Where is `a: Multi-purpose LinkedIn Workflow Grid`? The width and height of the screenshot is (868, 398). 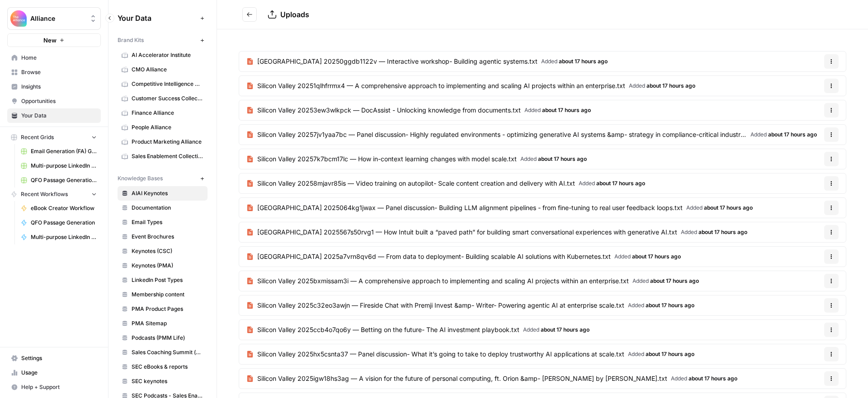 a: Multi-purpose LinkedIn Workflow Grid is located at coordinates (59, 166).